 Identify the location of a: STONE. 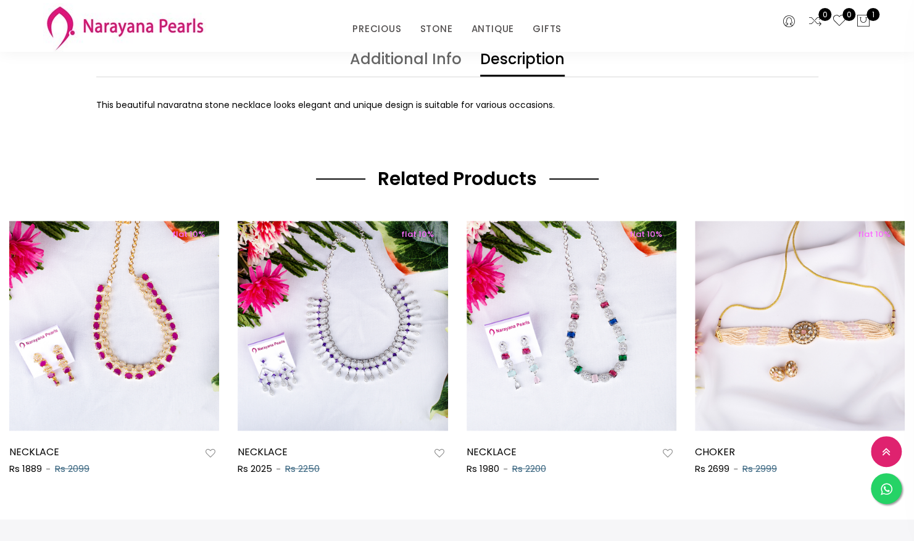
(435, 29).